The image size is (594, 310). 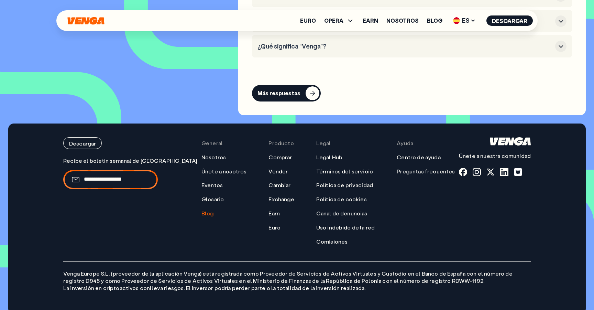 What do you see at coordinates (279, 93) in the screenshot?
I see `div: Más respuestas` at bounding box center [279, 93].